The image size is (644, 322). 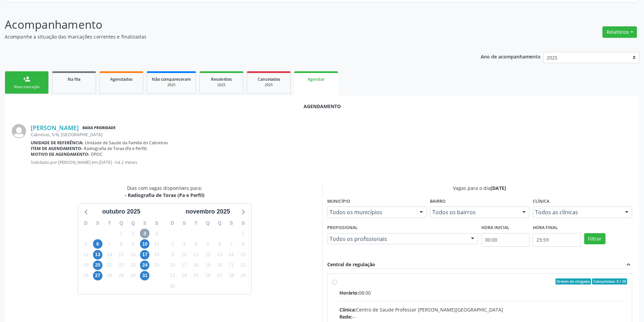 I want to click on span: quinta-feira, 16 de outubro de 2025, so click(x=133, y=255).